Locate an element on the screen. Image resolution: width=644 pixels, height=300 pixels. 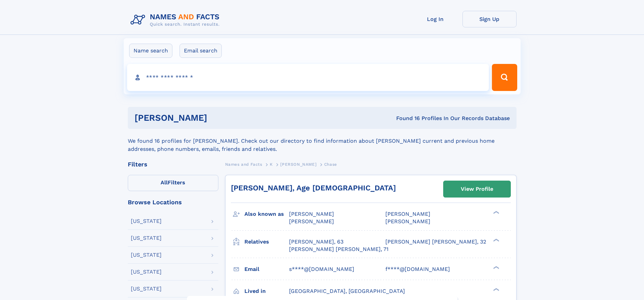
h3: Email is located at coordinates (267, 269).